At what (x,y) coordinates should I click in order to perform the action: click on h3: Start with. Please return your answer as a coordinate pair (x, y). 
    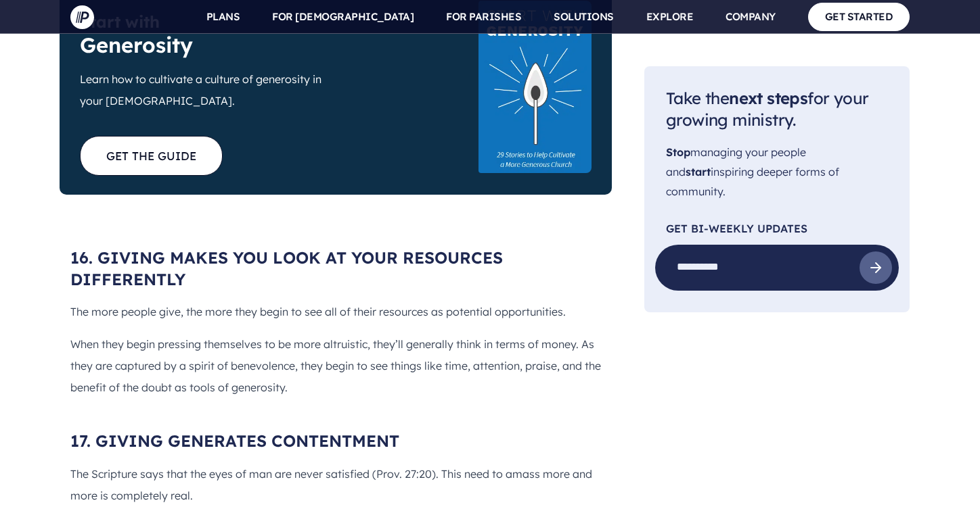
    Looking at the image, I should click on (208, 34).